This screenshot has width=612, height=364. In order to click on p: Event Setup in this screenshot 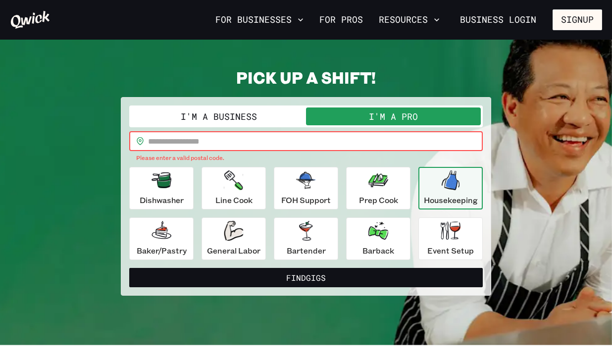, I will do `click(451, 251)`.